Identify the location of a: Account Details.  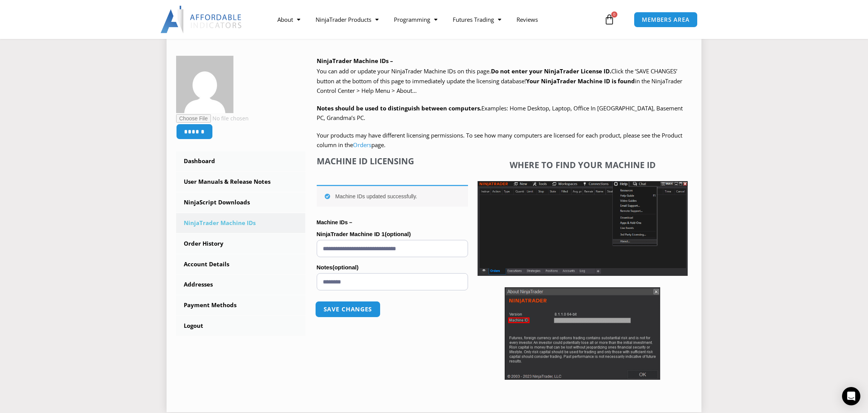
(241, 264).